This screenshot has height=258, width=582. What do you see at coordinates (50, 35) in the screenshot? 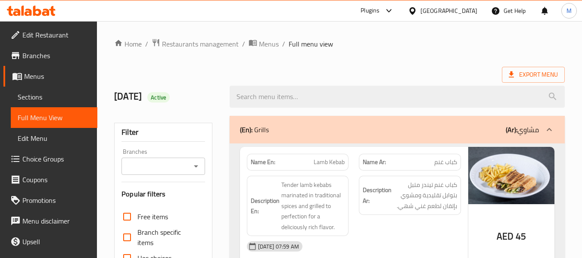
I see `a: Edit Restaurant` at bounding box center [50, 35].